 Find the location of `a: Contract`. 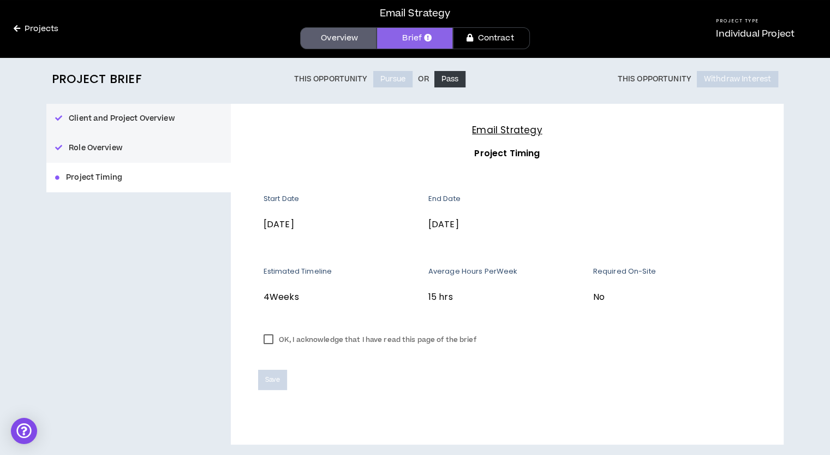

a: Contract is located at coordinates (491, 38).